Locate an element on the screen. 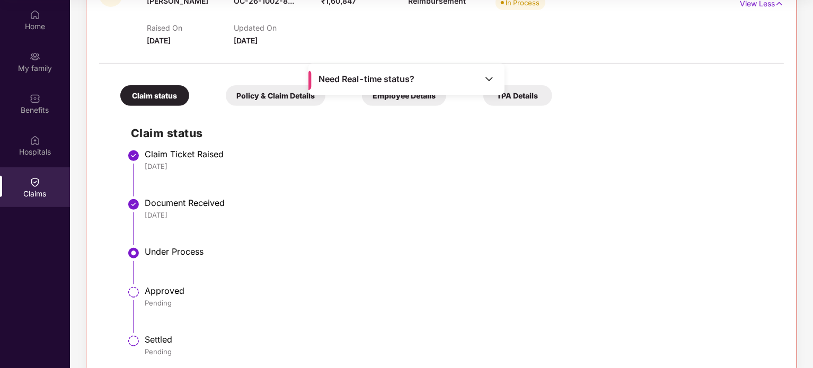 Image resolution: width=813 pixels, height=368 pixels. img: svg+xml;base64,PHN2ZyBpZD0iQmVuZWZpdHMiIHhtbG5zPSJodHRwOi8vd3d3LnczLm9yZy8yMDAwL3N2ZyIgd2lkdGg9Ij... is located at coordinates (35, 99).